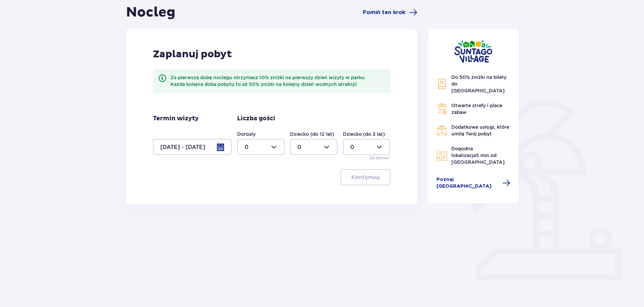  What do you see at coordinates (192, 54) in the screenshot?
I see `p: Zaplanuj pobyt` at bounding box center [192, 54].